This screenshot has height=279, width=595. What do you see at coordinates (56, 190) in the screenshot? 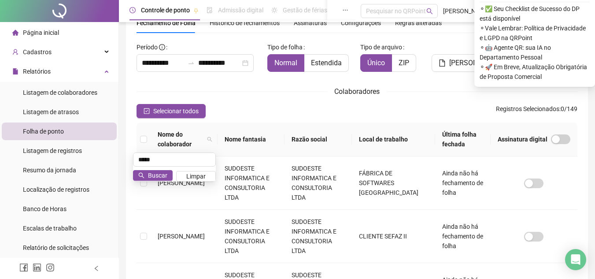
I see `span: Localização de registros` at bounding box center [56, 190].